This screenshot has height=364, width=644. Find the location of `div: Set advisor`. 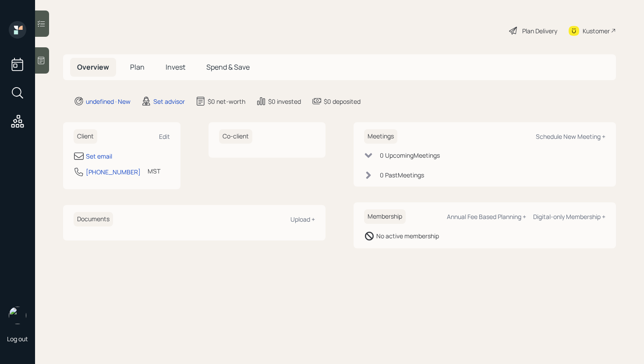

div: Set advisor is located at coordinates (169, 101).